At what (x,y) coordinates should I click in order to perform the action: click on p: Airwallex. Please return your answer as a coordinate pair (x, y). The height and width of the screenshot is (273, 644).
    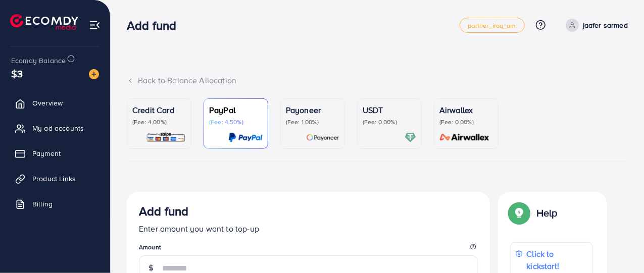
    Looking at the image, I should click on (466, 110).